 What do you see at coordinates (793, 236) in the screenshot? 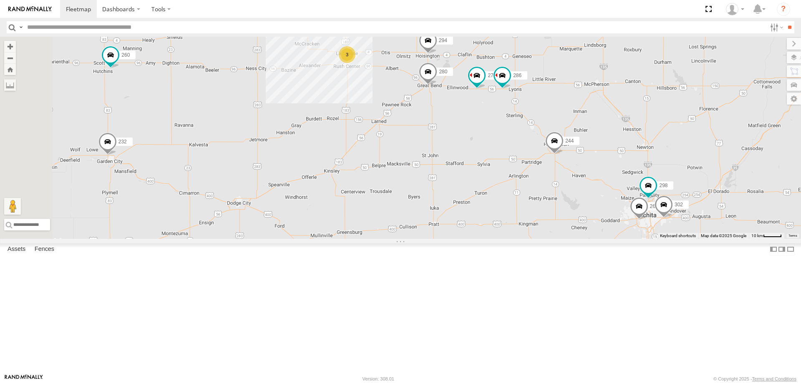
I see `a: Terms (opens in new tab)` at bounding box center [793, 236].